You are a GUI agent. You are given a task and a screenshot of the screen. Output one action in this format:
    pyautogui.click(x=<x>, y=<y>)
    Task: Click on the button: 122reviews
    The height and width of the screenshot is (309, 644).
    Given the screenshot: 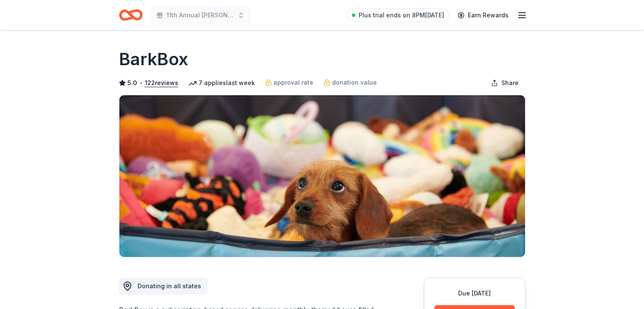 What is the action you would take?
    pyautogui.click(x=161, y=83)
    